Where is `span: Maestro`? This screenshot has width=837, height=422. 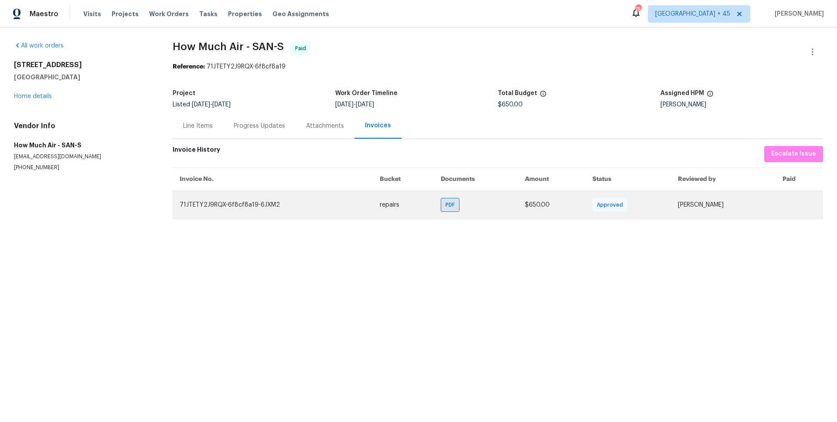 span: Maestro is located at coordinates (44, 14).